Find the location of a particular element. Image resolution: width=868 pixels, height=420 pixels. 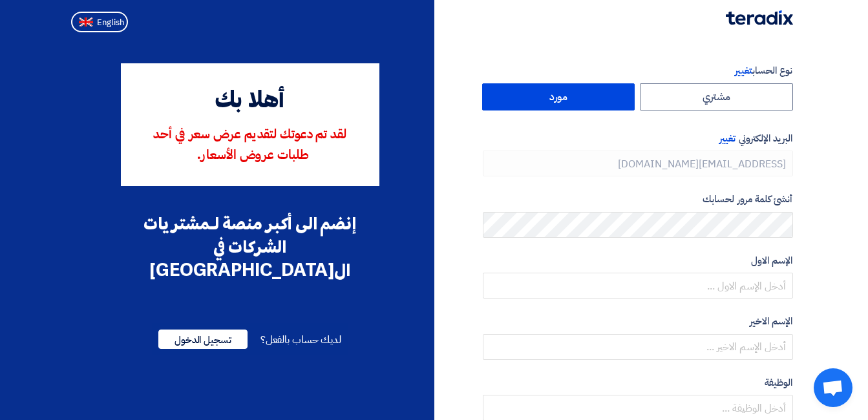

a: تسجيل الدخول is located at coordinates (203, 340).